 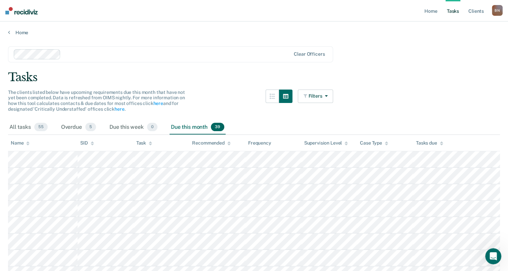 What do you see at coordinates (21, 11) in the screenshot?
I see `img: Recidiviz` at bounding box center [21, 11].